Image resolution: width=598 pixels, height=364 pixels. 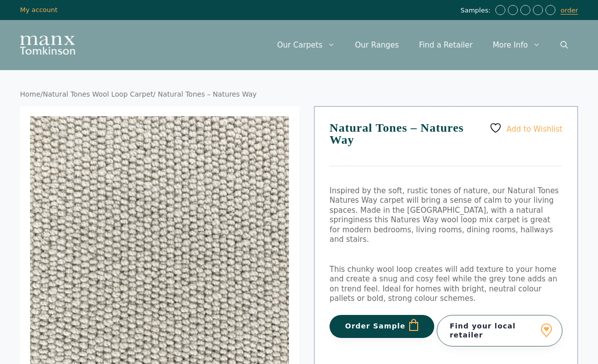 What do you see at coordinates (499, 331) in the screenshot?
I see `a: Find your local retailer` at bounding box center [499, 331].